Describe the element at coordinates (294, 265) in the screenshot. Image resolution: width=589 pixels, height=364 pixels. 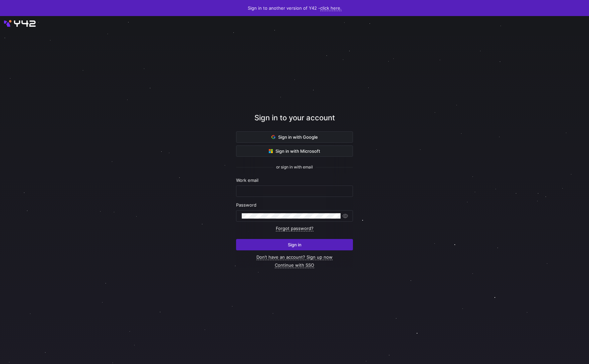
I see `a: Continue with SSO` at that location.